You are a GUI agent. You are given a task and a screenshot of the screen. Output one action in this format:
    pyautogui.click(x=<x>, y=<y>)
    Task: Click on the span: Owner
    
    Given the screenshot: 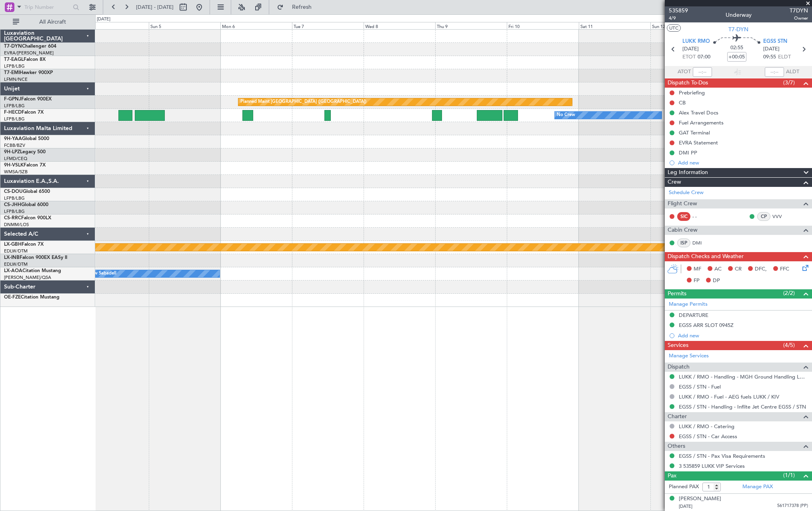 What is the action you would take?
    pyautogui.click(x=799, y=18)
    